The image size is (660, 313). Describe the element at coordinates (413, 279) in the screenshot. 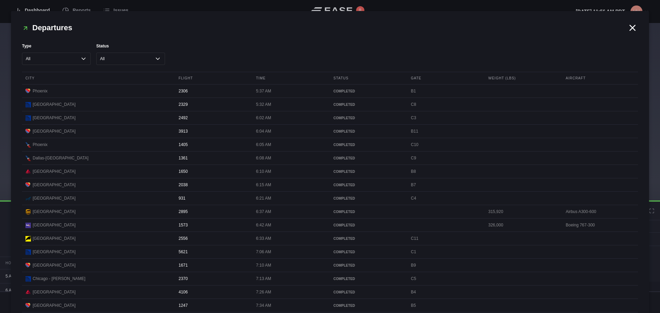

I see `span: C5` at that location.